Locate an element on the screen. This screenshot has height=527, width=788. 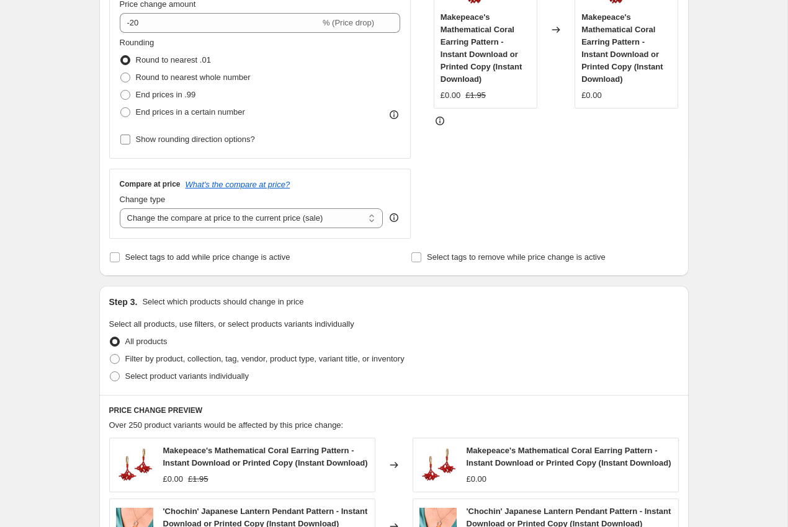
span: % (Price drop) is located at coordinates (348, 22).